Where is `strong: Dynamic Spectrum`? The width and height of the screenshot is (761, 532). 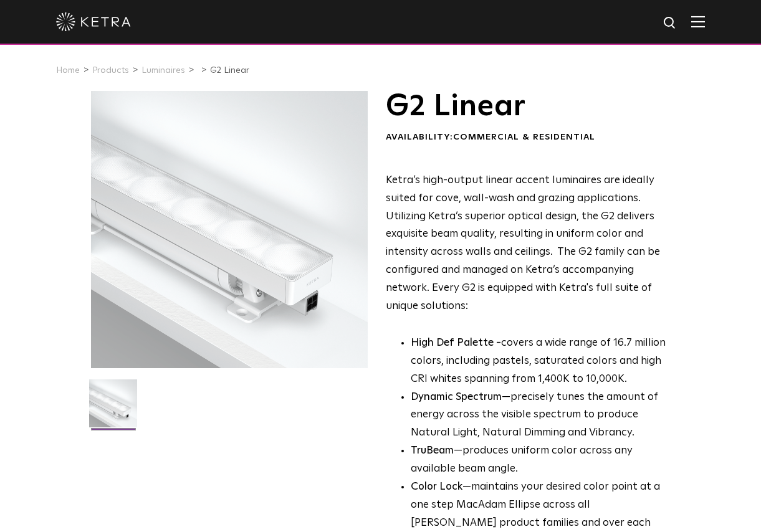 strong: Dynamic Spectrum is located at coordinates (456, 397).